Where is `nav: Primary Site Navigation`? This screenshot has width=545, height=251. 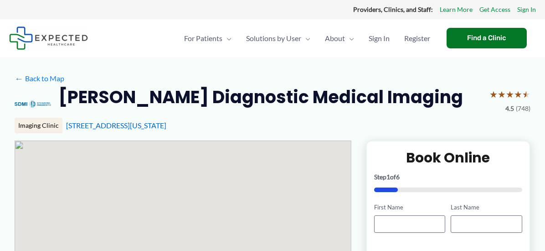
nav: Primary Site Navigation is located at coordinates (307, 38).